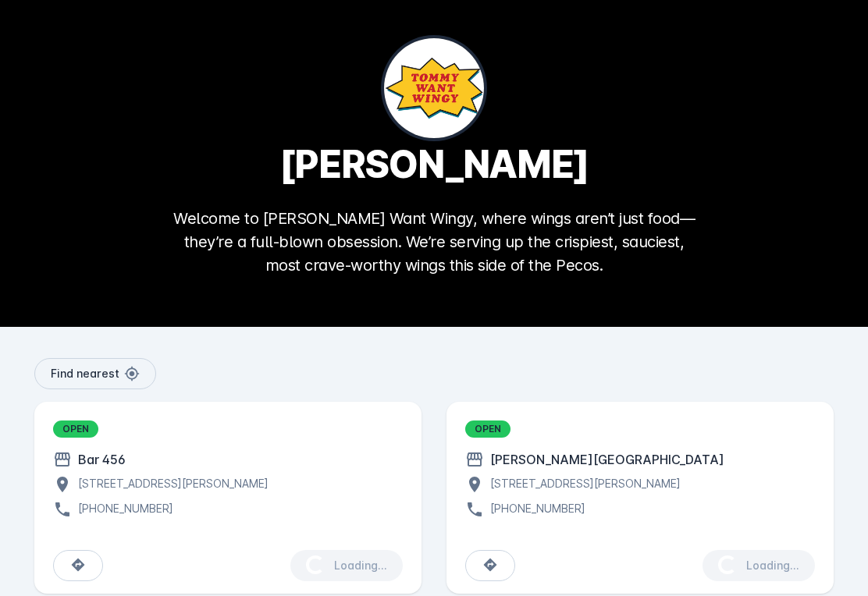 The image size is (868, 596). Describe the element at coordinates (85, 373) in the screenshot. I see `span: Find nearest` at that location.